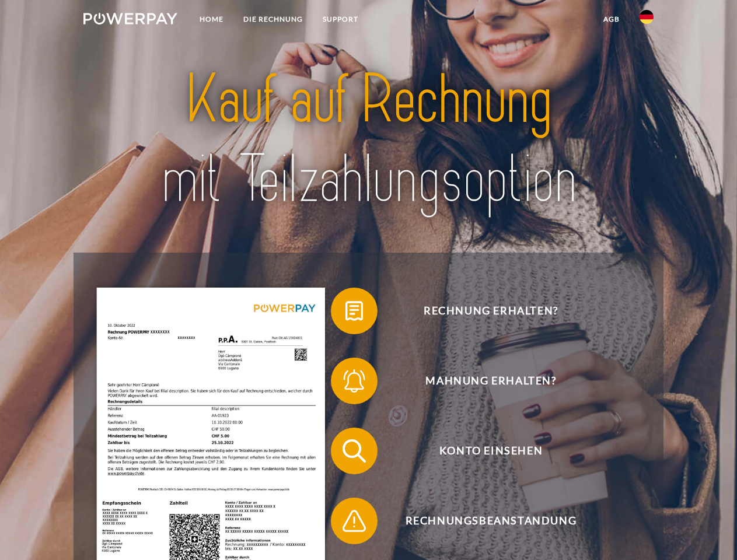 This screenshot has height=560, width=737. Describe the element at coordinates (483, 311) in the screenshot. I see `a: Rechnung erhalten?` at that location.